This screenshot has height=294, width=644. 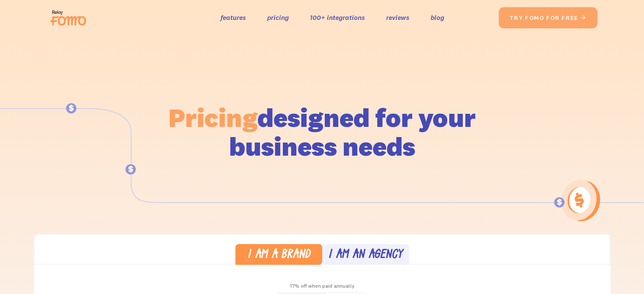 What do you see at coordinates (233, 18) in the screenshot?
I see `a: features` at bounding box center [233, 18].